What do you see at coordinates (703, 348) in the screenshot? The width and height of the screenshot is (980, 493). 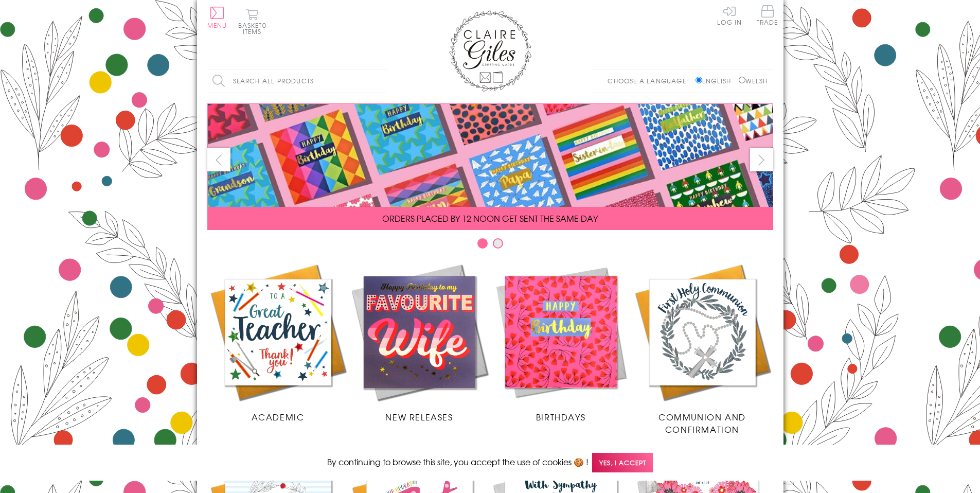 I see `a: Communion and Confirmation` at bounding box center [703, 348].